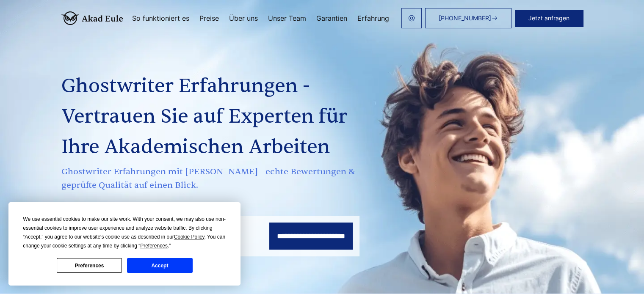 Image resolution: width=644 pixels, height=294 pixels. I want to click on img: logo, so click(92, 18).